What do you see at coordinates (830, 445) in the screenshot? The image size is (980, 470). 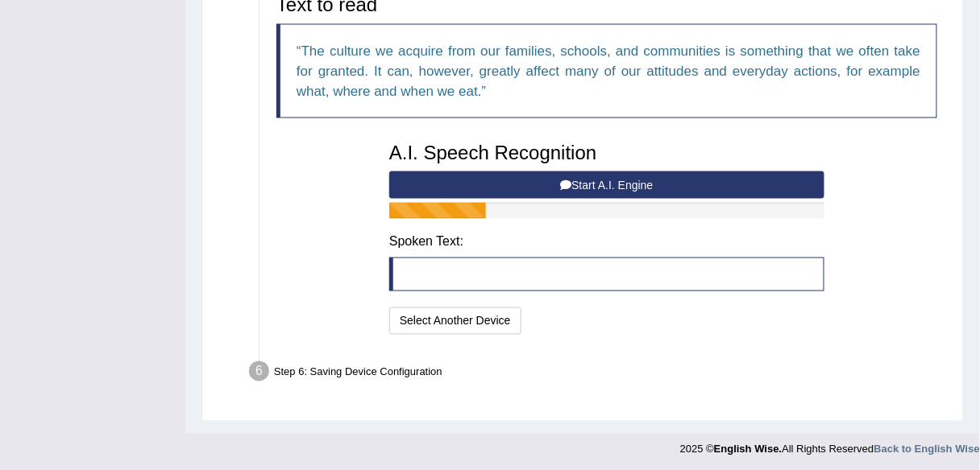 I see `div: 2025 © All Rights Reserved` at bounding box center [830, 445].